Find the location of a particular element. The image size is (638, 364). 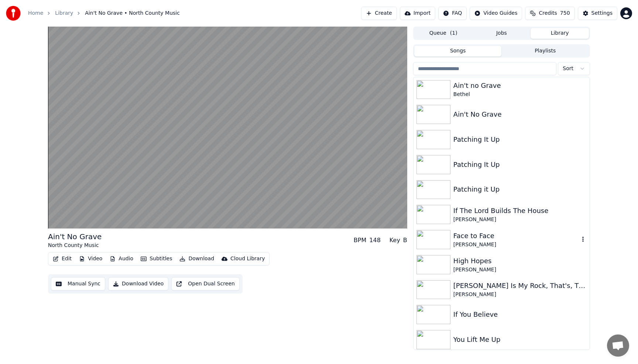

button: Audio is located at coordinates (122, 258).